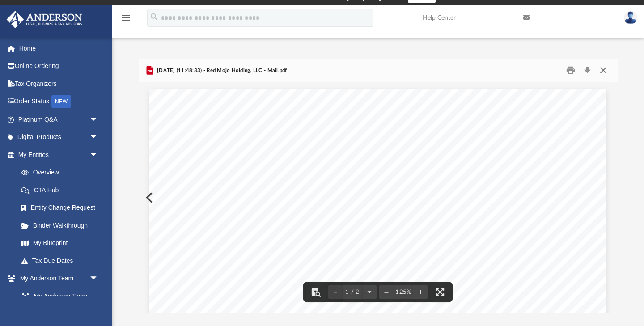 The image size is (644, 326). What do you see at coordinates (387, 292) in the screenshot?
I see `button: Zoom out` at bounding box center [387, 292].